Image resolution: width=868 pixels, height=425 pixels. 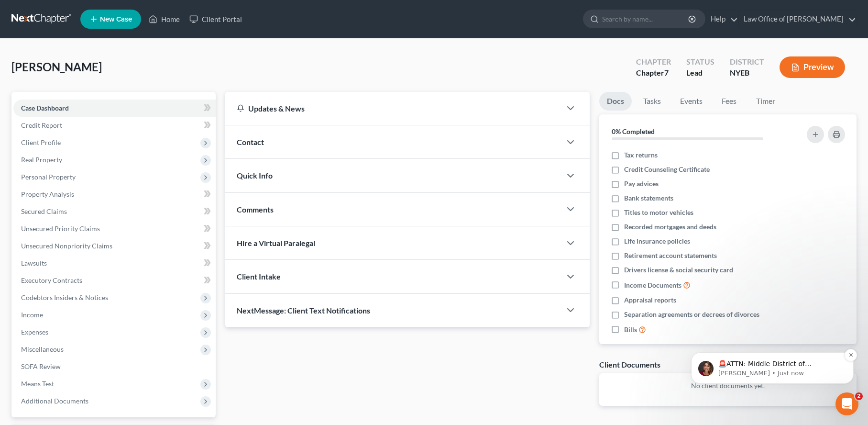 What do you see at coordinates (65, 297) in the screenshot?
I see `span: Codebtors Insiders & Notices` at bounding box center [65, 297].